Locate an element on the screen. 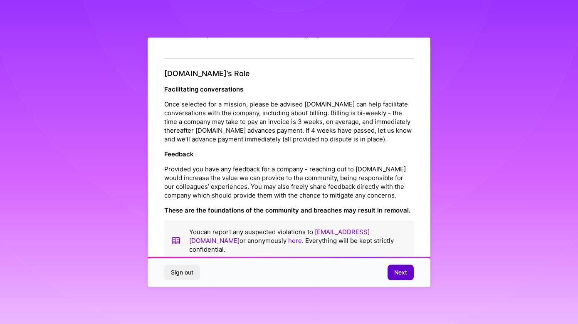  strong: Feedback is located at coordinates (179, 153).